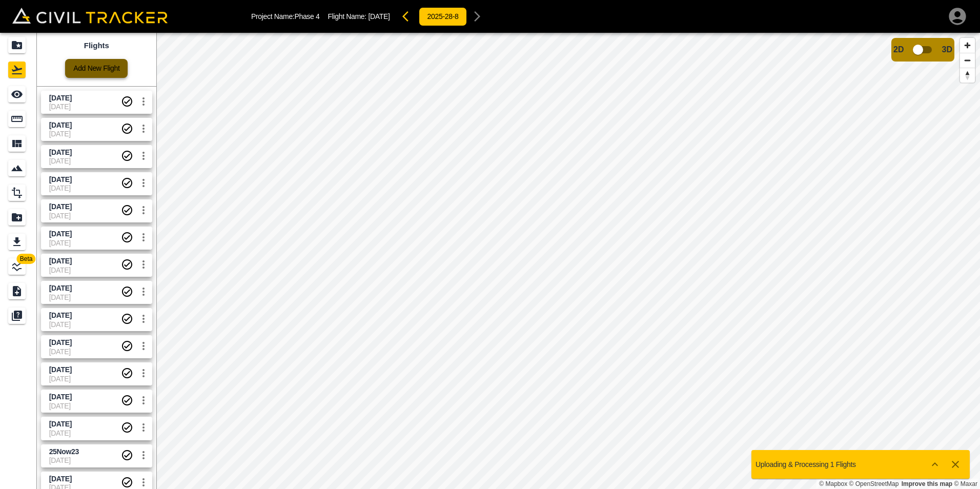 Image resolution: width=980 pixels, height=489 pixels. What do you see at coordinates (898, 50) in the screenshot?
I see `span: 2D` at bounding box center [898, 50].